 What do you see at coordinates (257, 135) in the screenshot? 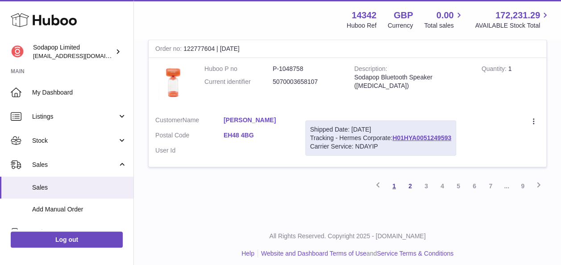
I see `a: EH48 4BG` at bounding box center [257, 135].